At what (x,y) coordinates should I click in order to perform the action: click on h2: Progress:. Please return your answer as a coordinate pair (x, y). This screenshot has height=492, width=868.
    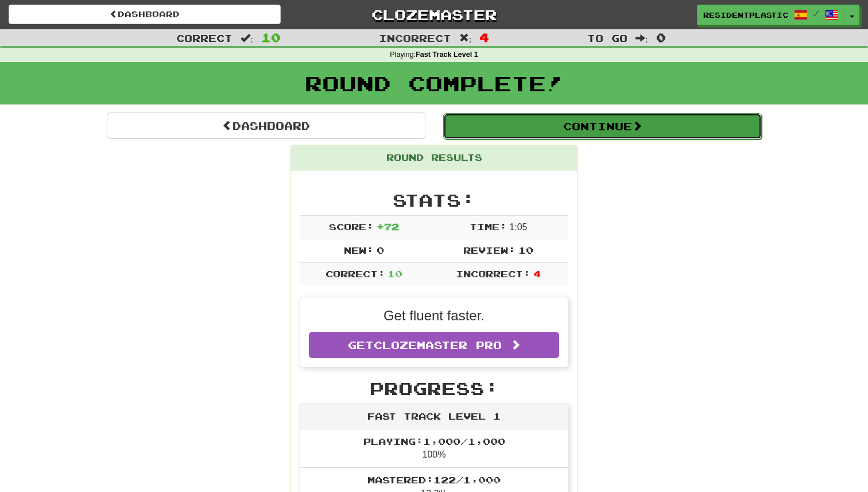
    Looking at the image, I should click on (434, 388).